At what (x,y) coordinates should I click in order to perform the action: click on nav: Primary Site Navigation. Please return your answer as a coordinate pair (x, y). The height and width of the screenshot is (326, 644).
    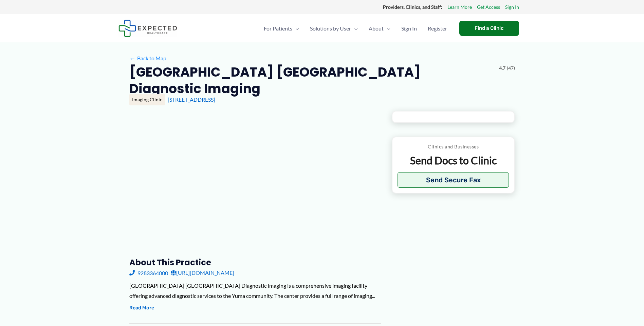
    Looking at the image, I should click on (356, 28).